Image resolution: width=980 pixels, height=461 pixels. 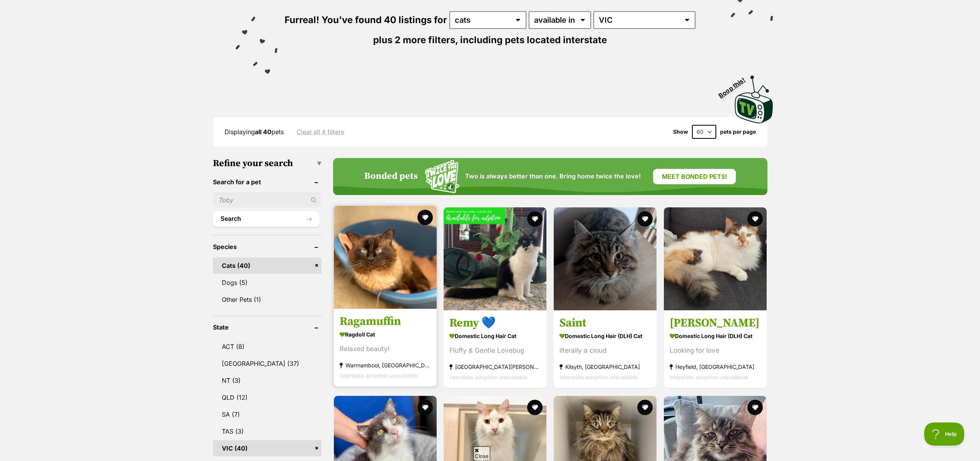 I want to click on img: Molly - Domestic Long Hair (DLH) Cat, so click(x=715, y=259).